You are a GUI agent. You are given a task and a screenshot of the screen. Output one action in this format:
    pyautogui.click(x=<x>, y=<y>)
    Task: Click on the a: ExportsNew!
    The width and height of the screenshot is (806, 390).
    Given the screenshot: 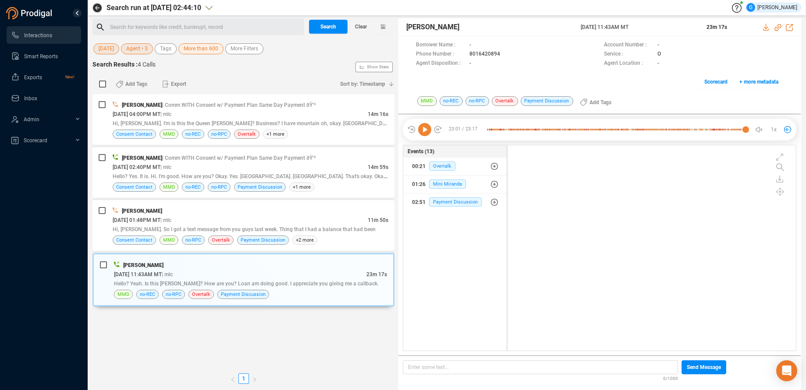 What is the action you would take?
    pyautogui.click(x=42, y=77)
    